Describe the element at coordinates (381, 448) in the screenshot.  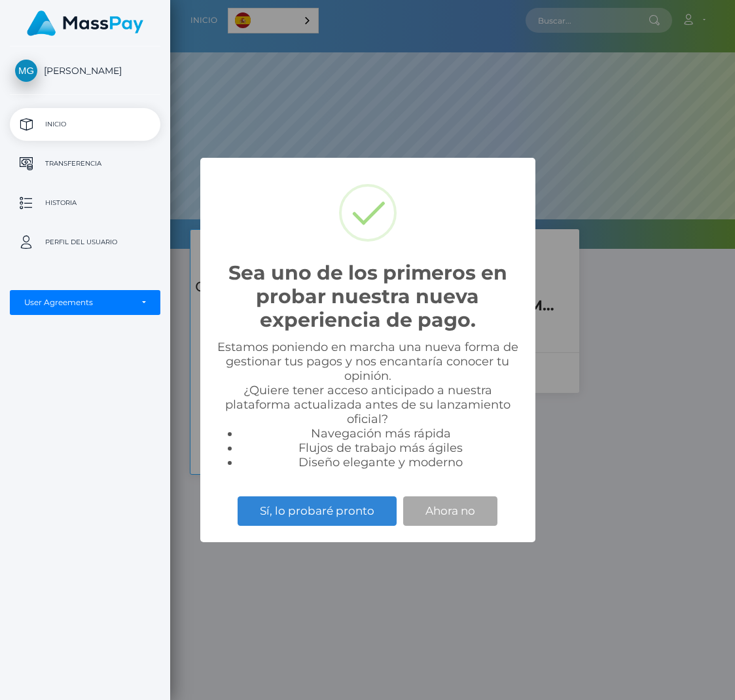
I see `li: Flujos de trabajo más ágiles` at that location.